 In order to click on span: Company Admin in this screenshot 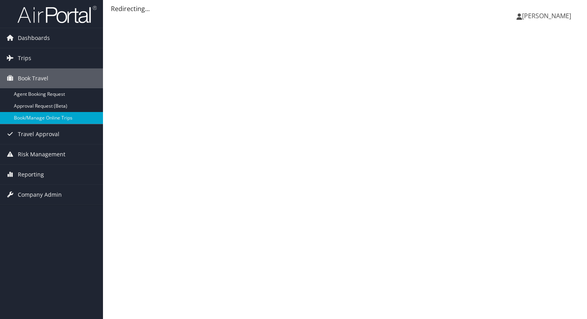, I will do `click(40, 195)`.